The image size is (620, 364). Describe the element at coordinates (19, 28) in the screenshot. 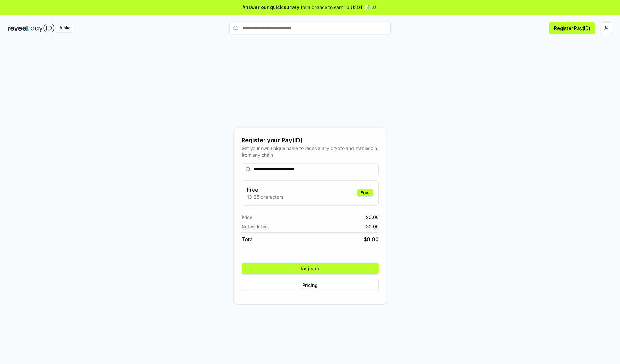

I see `img: reveel_dark` at that location.